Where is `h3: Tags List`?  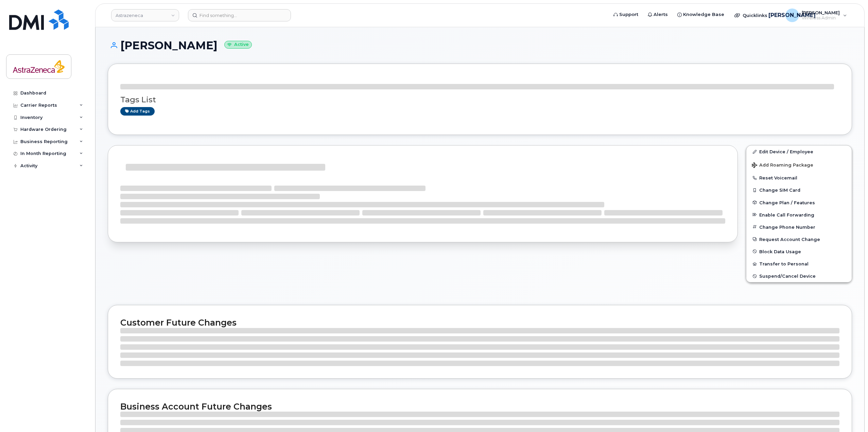 h3: Tags List is located at coordinates (480, 100).